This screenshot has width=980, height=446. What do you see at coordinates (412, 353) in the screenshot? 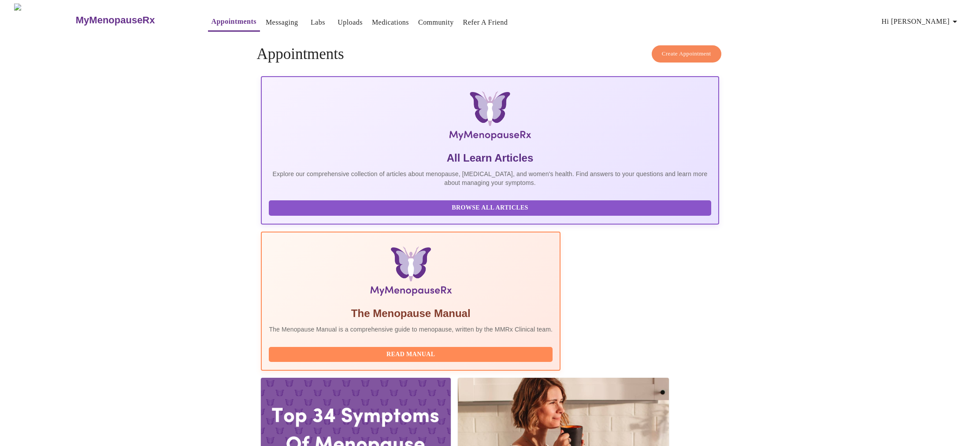
I see `a: Read Manual` at bounding box center [412, 353].